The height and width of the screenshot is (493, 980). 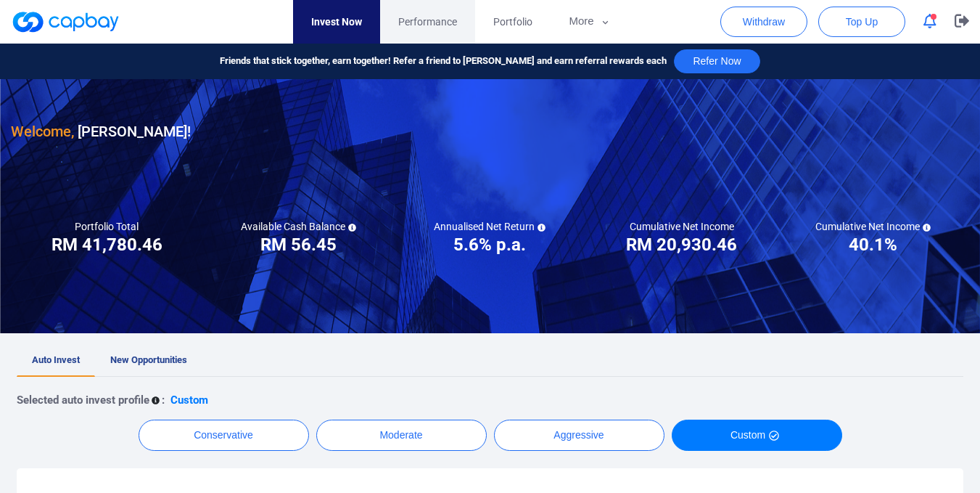 I want to click on button: Aggressive, so click(x=579, y=435).